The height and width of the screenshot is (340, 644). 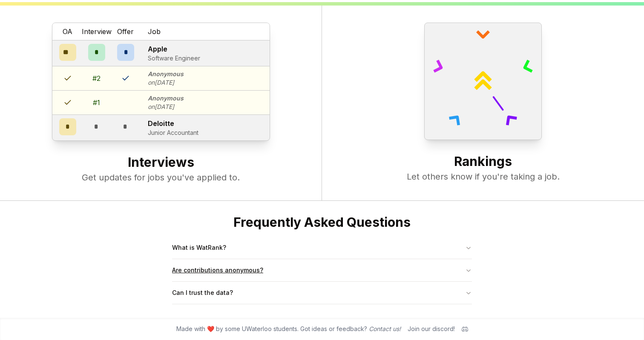 I want to click on div: # 2, so click(x=96, y=78).